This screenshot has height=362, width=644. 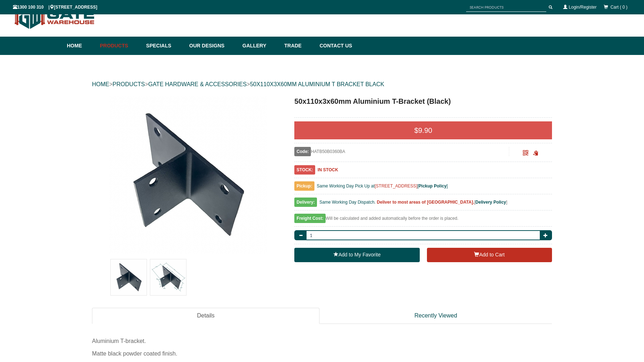 I want to click on span: Delivery:, so click(x=306, y=202).